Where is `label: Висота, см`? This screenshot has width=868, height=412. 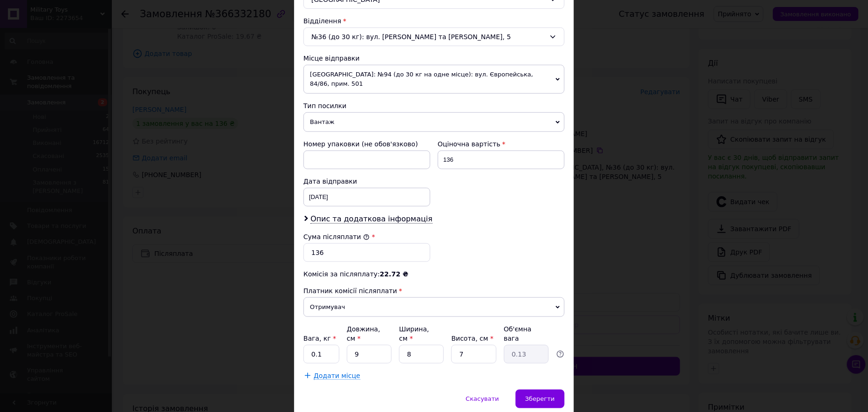 label: Висота, см is located at coordinates (472, 339).